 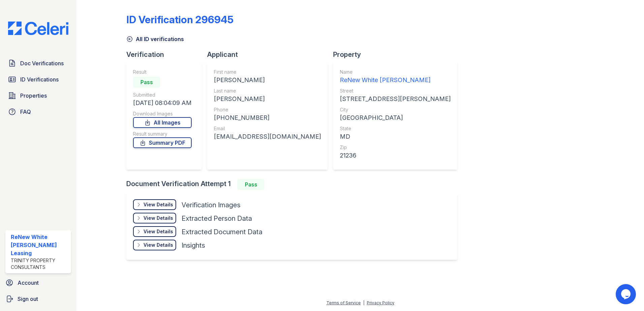 What do you see at coordinates (267, 72) in the screenshot?
I see `div: First name` at bounding box center [267, 72].